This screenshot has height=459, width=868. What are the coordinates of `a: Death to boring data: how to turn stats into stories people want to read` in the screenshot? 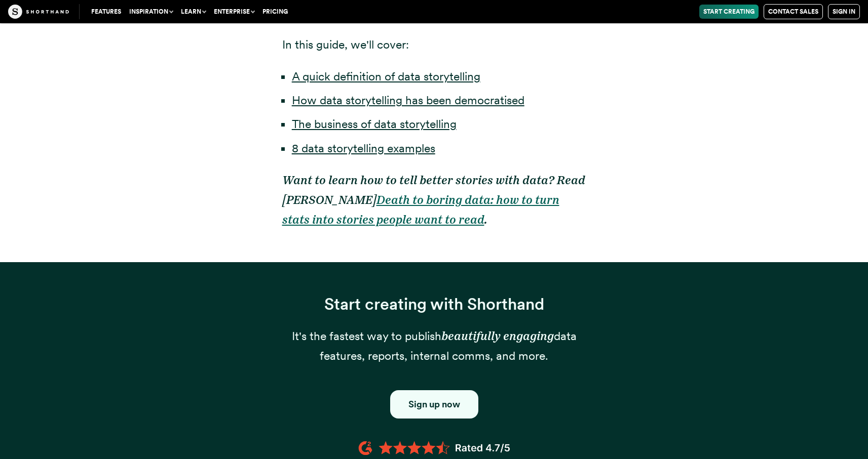 It's located at (420, 209).